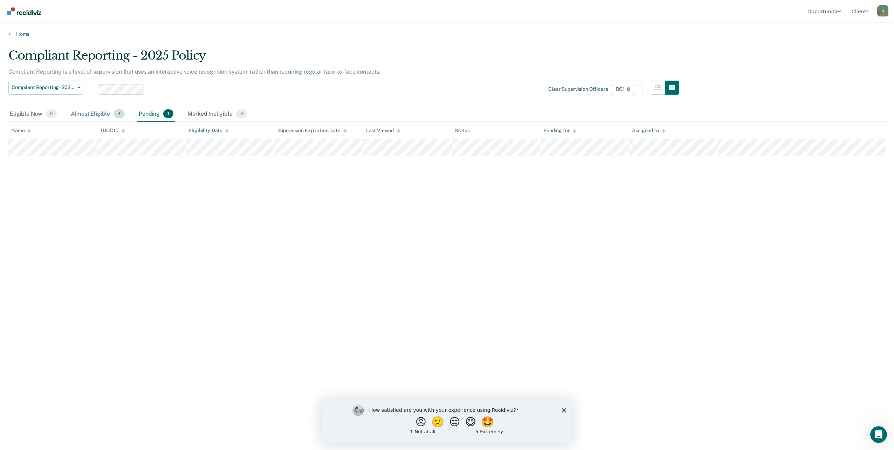  I want to click on div: Supervision Expiration Date, so click(312, 130).